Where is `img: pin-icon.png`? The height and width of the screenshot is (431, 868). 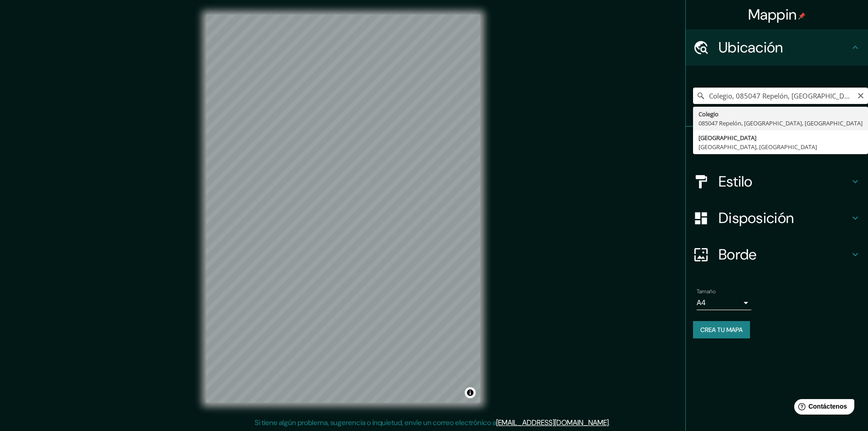 img: pin-icon.png is located at coordinates (802, 16).